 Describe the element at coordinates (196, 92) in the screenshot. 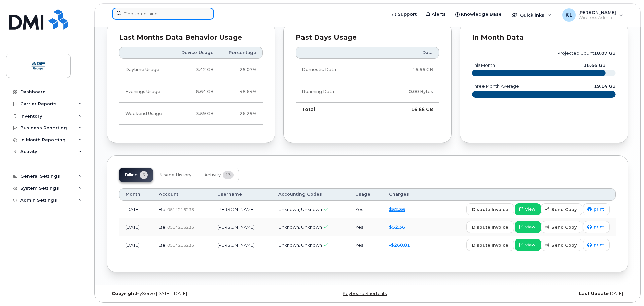

I see `td: 6.64 GB` at that location.